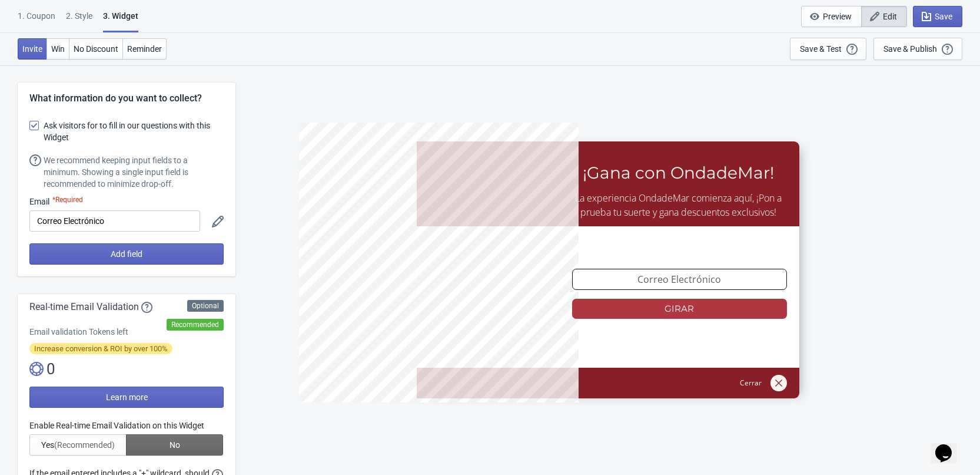 The height and width of the screenshot is (475, 980). I want to click on div: What information do you want to collect?, so click(127, 99).